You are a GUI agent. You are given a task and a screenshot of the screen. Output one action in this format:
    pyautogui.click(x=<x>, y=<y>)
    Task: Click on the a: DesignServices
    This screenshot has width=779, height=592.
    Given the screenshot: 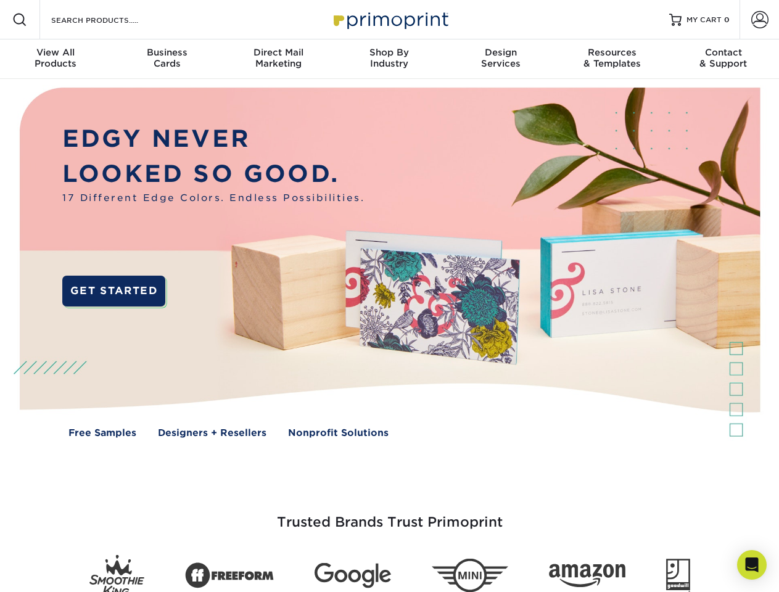 What is the action you would take?
    pyautogui.click(x=501, y=59)
    